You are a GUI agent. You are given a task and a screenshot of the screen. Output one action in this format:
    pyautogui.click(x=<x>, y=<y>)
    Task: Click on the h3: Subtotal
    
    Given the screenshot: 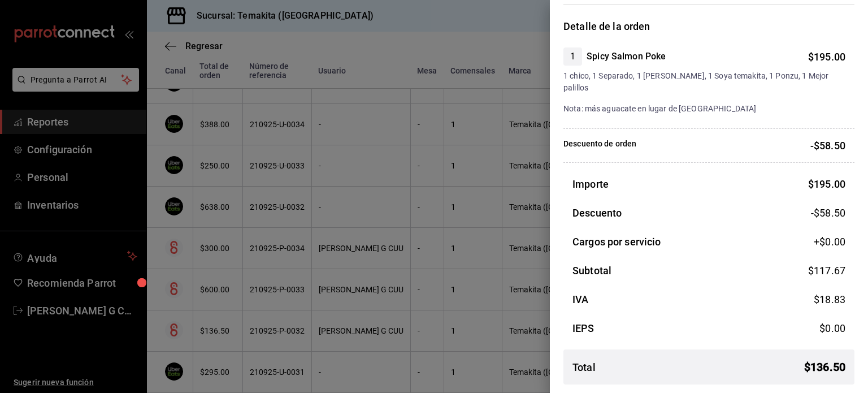 What is the action you would take?
    pyautogui.click(x=592, y=271)
    